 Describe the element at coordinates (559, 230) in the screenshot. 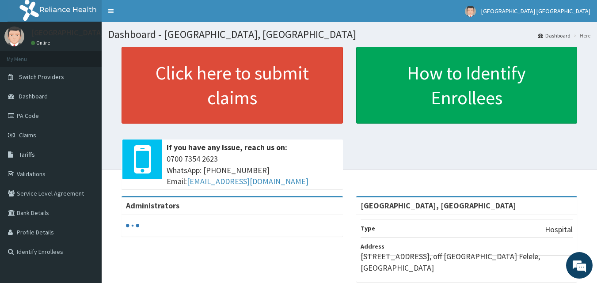

I see `p: Hospital` at that location.